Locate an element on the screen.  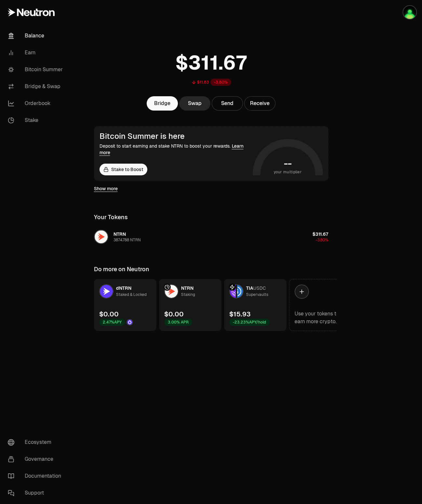
div: $15.93 is located at coordinates (240, 314).